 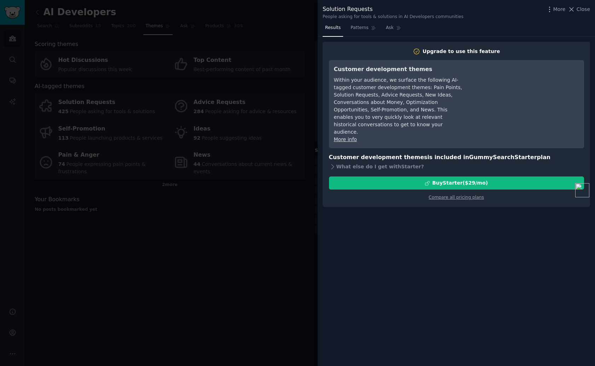 What do you see at coordinates (579, 9) in the screenshot?
I see `button: Close` at bounding box center [579, 9].